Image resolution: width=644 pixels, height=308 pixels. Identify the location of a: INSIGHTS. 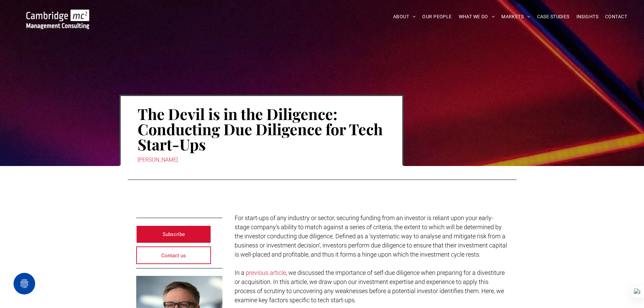
(587, 17).